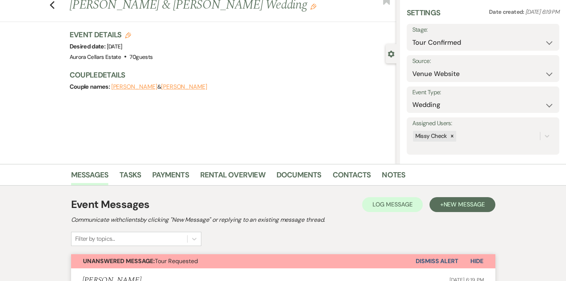 Image resolution: width=566 pixels, height=281 pixels. I want to click on a: Tasks, so click(130, 177).